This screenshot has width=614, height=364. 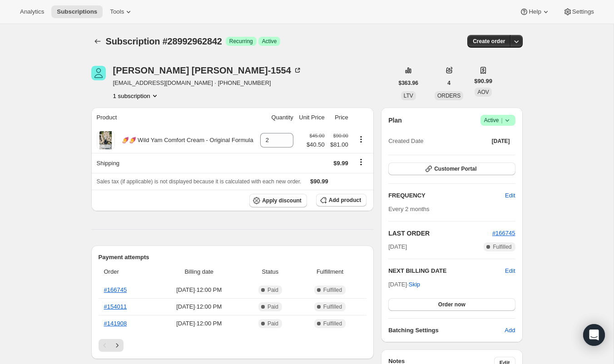 I want to click on span: Help, so click(x=534, y=12).